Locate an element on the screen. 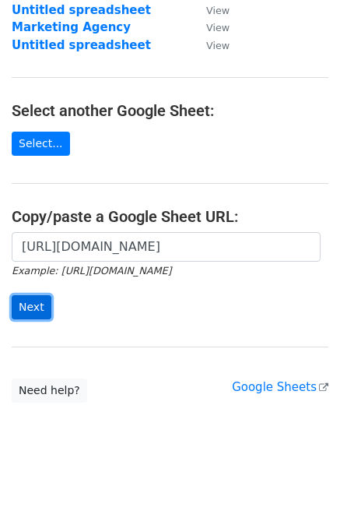  a: Need help? is located at coordinates (49, 390).